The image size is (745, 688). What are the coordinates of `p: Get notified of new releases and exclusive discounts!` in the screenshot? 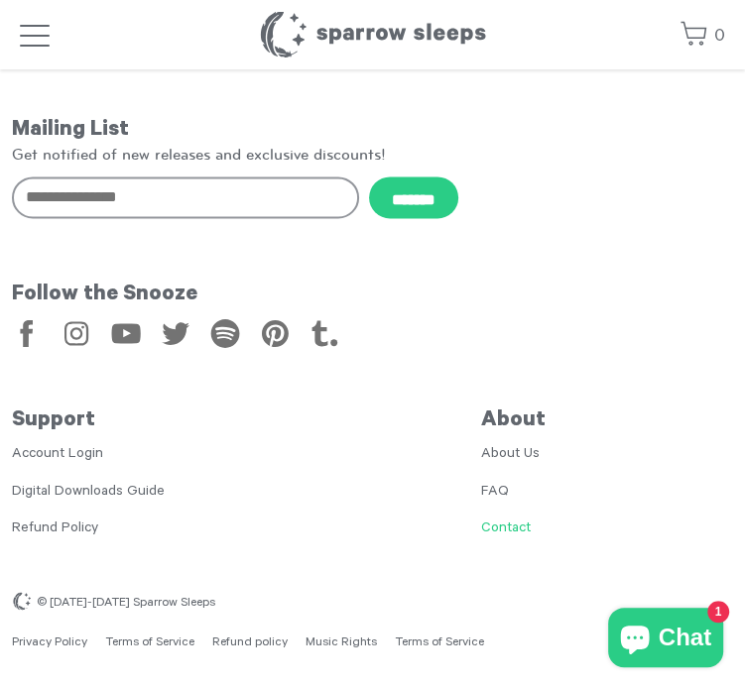 It's located at (372, 155).